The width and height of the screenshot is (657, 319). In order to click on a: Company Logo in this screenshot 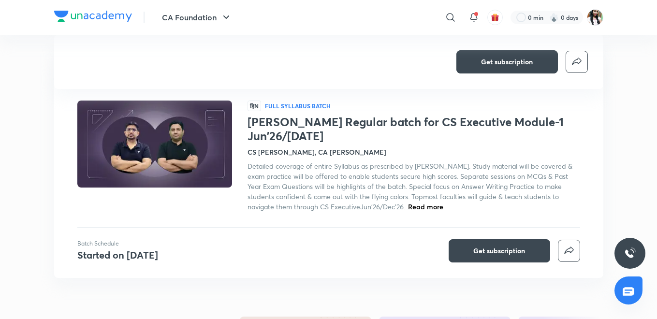, I will do `click(93, 17)`.